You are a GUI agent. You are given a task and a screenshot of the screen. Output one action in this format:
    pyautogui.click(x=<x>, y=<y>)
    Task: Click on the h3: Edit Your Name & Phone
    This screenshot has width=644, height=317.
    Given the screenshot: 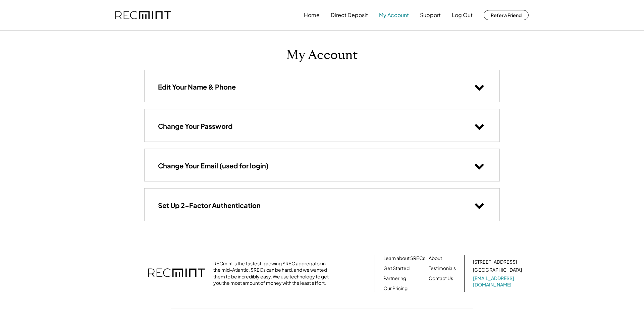 What is the action you would take?
    pyautogui.click(x=197, y=87)
    